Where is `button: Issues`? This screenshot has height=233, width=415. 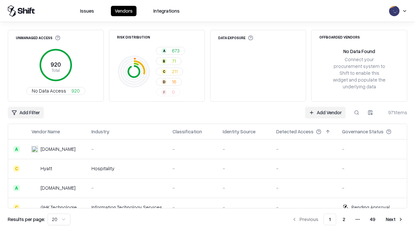 button: Issues is located at coordinates (87, 11).